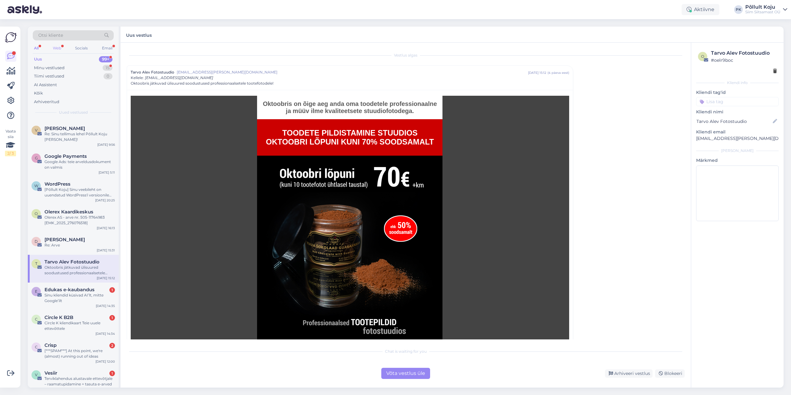  What do you see at coordinates (50, 346) in the screenshot?
I see `span: Crisp` at bounding box center [50, 346].